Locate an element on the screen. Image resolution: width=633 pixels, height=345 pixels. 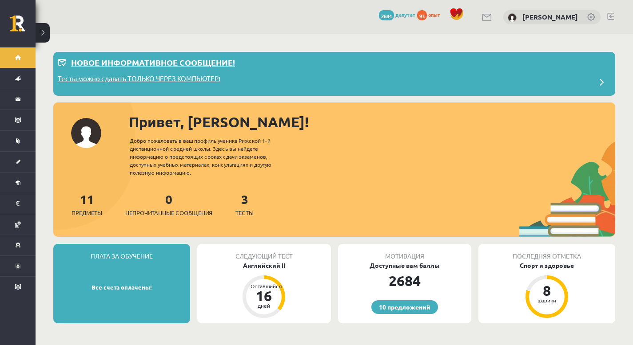
a: Новое информативное сообщение! Тесты можно сдавать ТОЛЬКО ЧЕРЕЗ КОМПЬЮТЕР! is located at coordinates (334, 74).